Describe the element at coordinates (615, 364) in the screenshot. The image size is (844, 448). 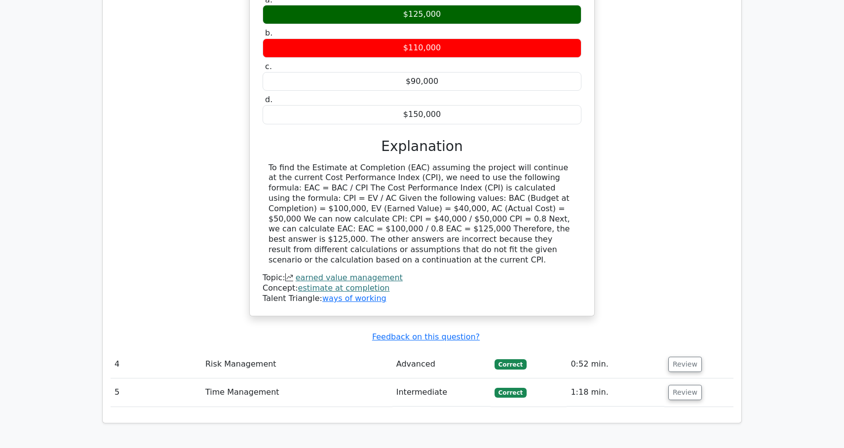
I see `td: 0:52 min.` at that location.